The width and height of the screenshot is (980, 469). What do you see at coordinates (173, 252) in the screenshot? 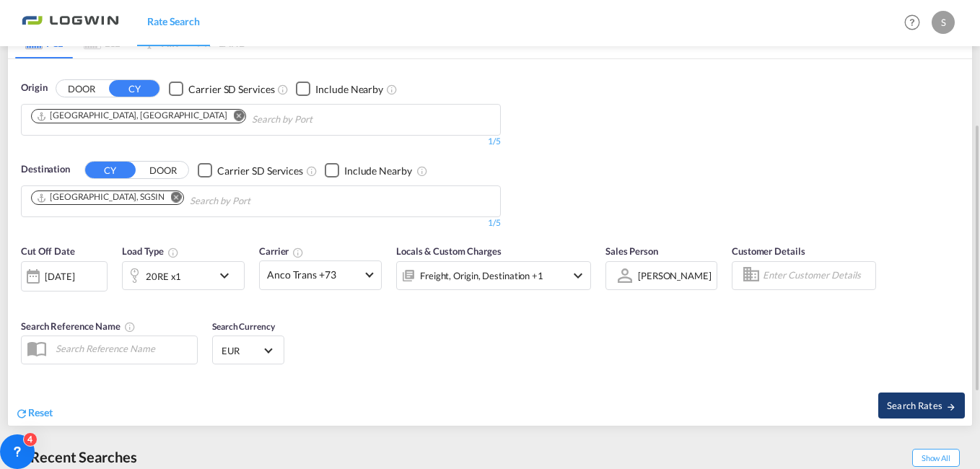
I see `md-icon: icon-information-outline` at bounding box center [173, 252].